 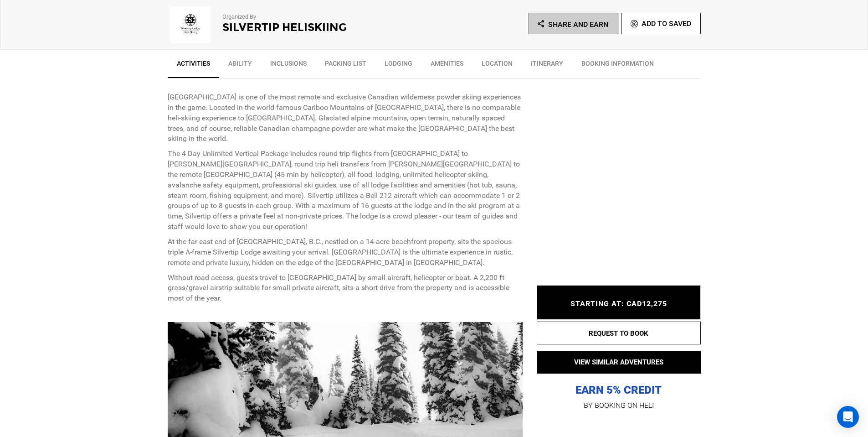 What do you see at coordinates (447, 65) in the screenshot?
I see `a: Amenities` at bounding box center [447, 65].